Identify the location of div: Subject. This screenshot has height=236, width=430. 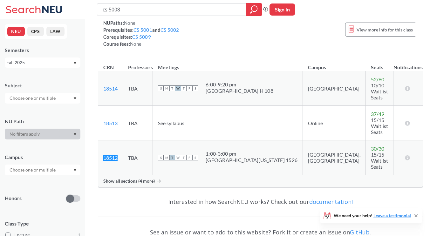
(43, 85).